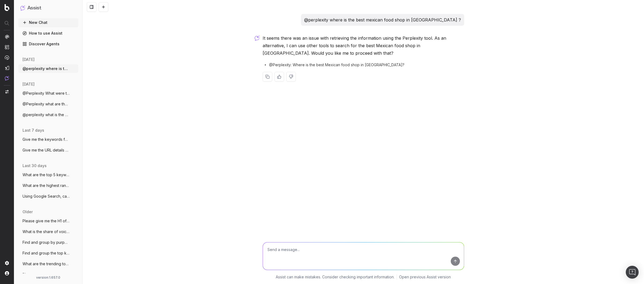  I want to click on span: @perplexity where is the best mexican fo, so click(46, 69).